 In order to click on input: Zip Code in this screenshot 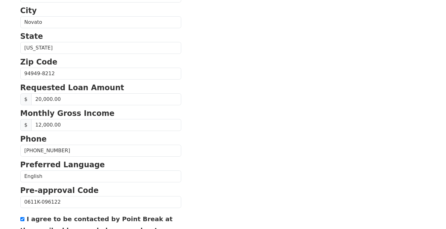, I will do `click(101, 74)`.